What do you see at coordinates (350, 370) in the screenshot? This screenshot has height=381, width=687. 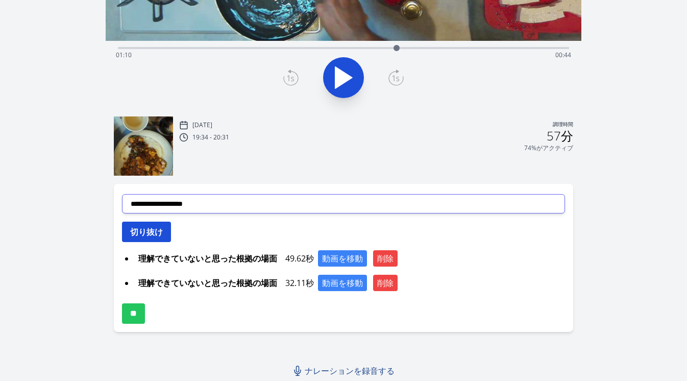 I see `font: ナレーションを録音する` at bounding box center [350, 370].